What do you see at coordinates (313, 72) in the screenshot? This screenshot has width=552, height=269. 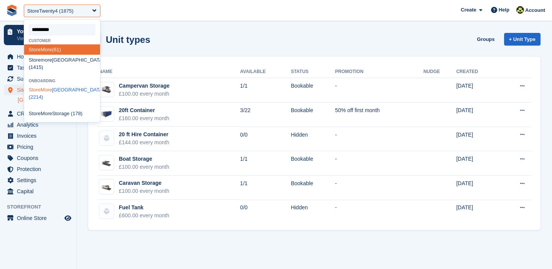 I see `th: Status` at bounding box center [313, 72].